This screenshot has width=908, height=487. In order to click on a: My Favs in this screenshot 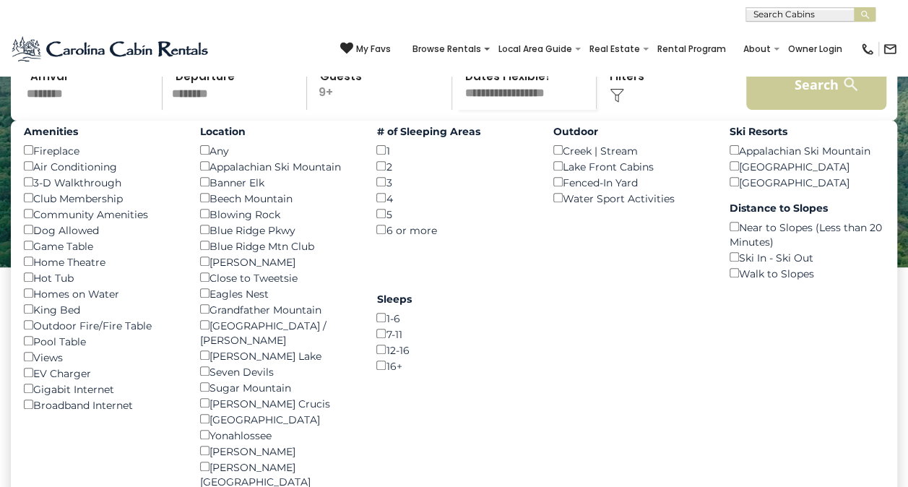, I will do `click(365, 49)`.